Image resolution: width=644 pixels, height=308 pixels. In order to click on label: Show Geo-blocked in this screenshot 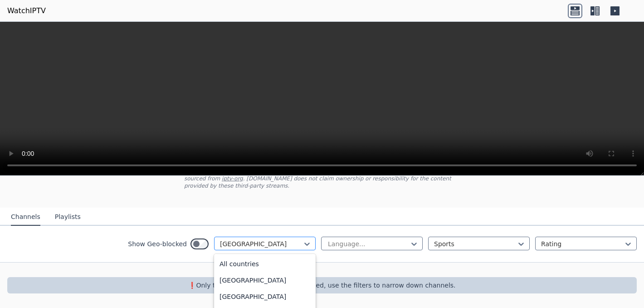, I will do `click(158, 244)`.